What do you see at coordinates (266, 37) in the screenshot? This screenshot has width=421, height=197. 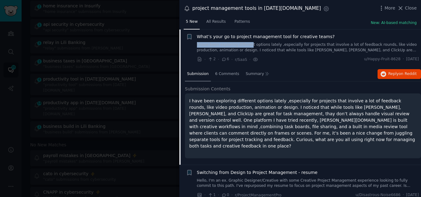 I see `span: What’s your go to project management tool for creative teams?` at bounding box center [266, 37].